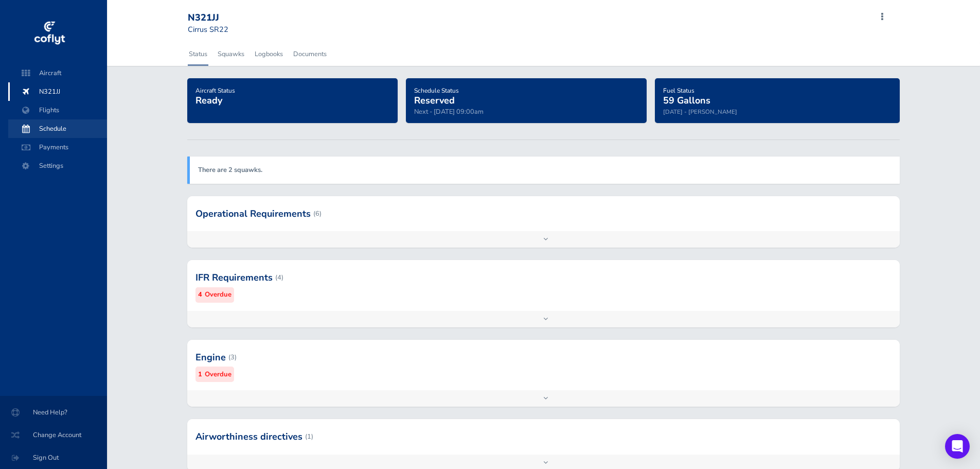 Image resolution: width=980 pixels, height=469 pixels. I want to click on span: Fuel Status, so click(679, 91).